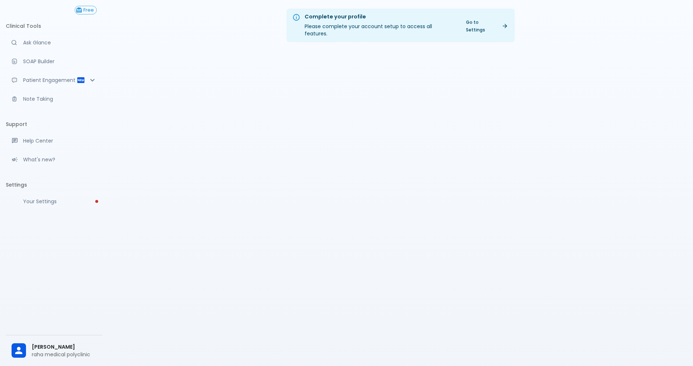 The image size is (693, 366). I want to click on a: Go to Settings, so click(486, 26).